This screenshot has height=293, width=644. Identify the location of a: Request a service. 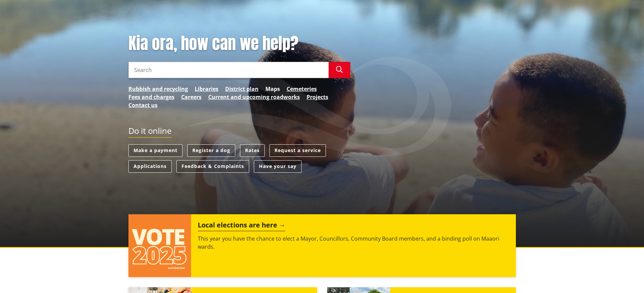
(297, 150).